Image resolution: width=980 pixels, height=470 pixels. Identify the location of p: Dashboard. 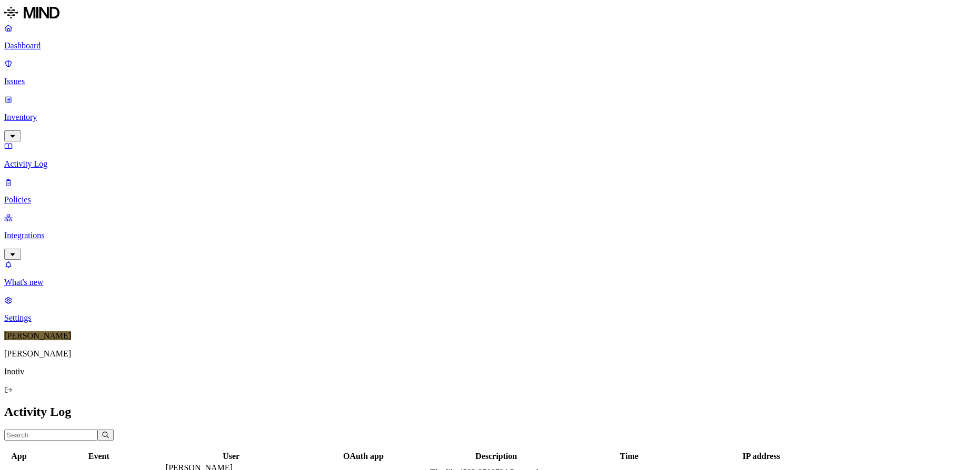
(490, 46).